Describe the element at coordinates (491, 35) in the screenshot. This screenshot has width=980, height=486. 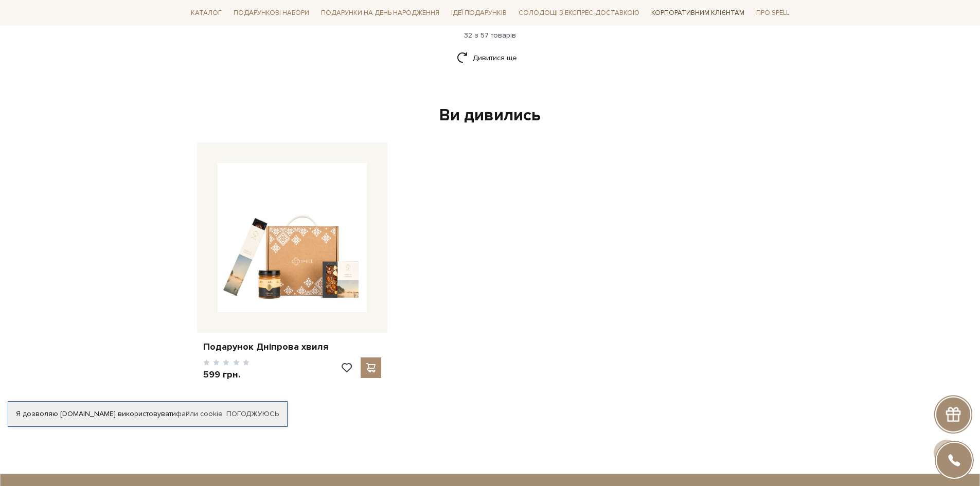
I see `div: 32 з 57 товарів` at that location.